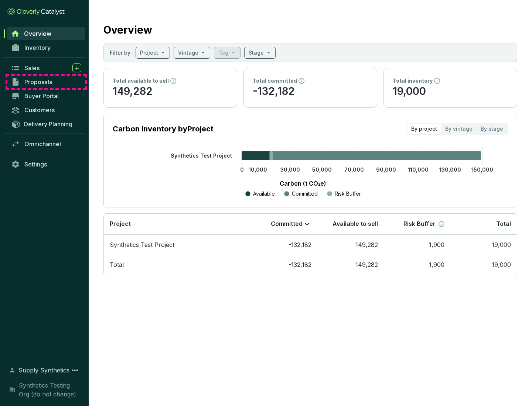 This screenshot has height=406, width=532. Describe the element at coordinates (46, 96) in the screenshot. I see `a: Buyer Portal` at that location.